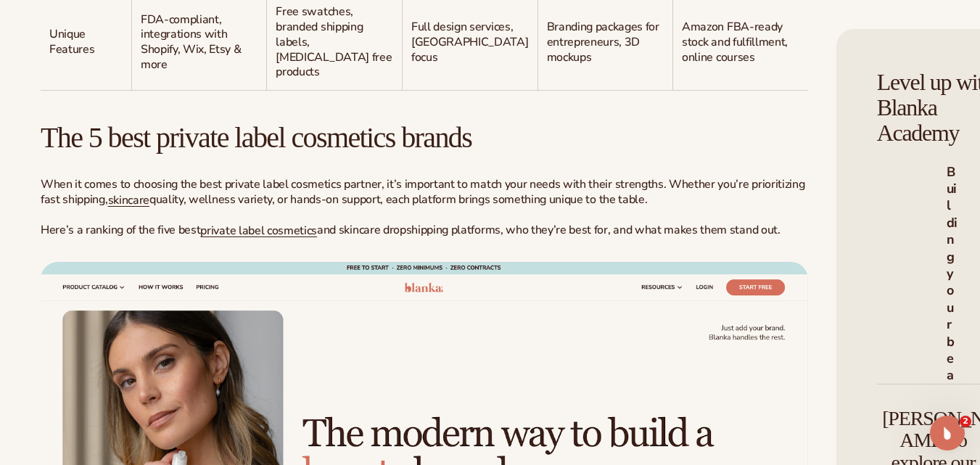 Image resolution: width=980 pixels, height=465 pixels. I want to click on a: private label cosmetics, so click(259, 231).